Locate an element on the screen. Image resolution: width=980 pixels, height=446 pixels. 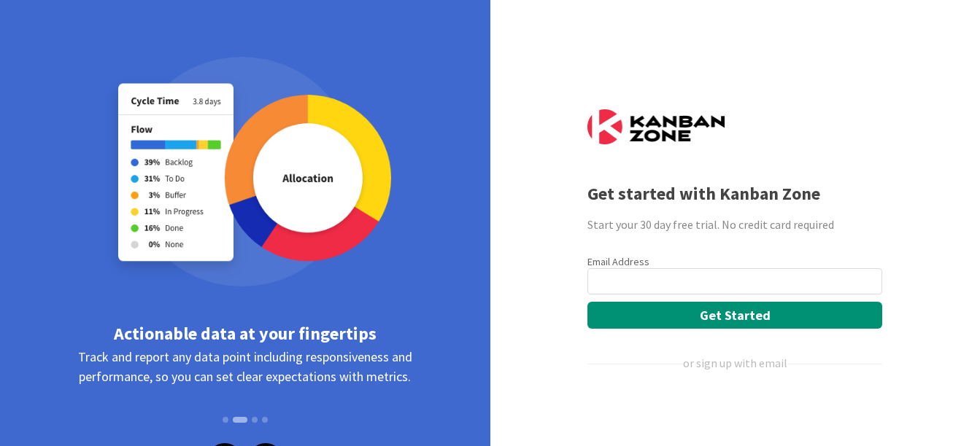
div: or sign up with email is located at coordinates (734, 363).